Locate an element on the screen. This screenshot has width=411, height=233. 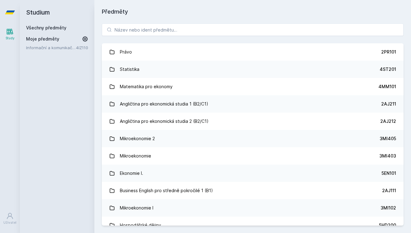
div: 2AJ211 is located at coordinates (388, 104).